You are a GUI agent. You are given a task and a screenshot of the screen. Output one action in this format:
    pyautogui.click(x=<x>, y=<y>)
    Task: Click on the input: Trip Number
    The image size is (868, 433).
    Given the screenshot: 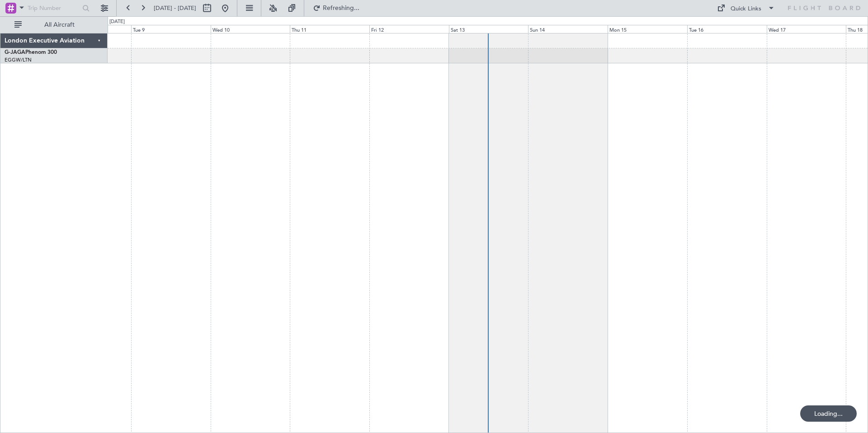 What is the action you would take?
    pyautogui.click(x=53, y=8)
    